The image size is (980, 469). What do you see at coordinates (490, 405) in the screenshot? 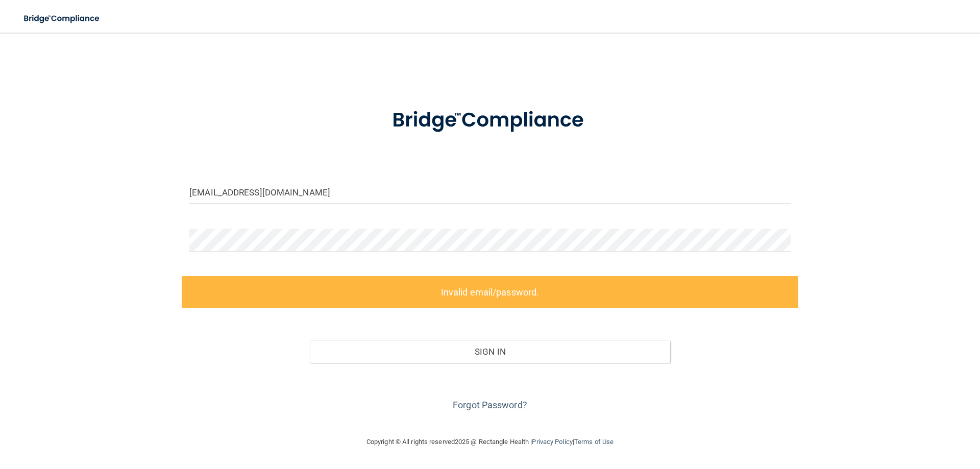
I see `a: Forgot Password?` at bounding box center [490, 405].